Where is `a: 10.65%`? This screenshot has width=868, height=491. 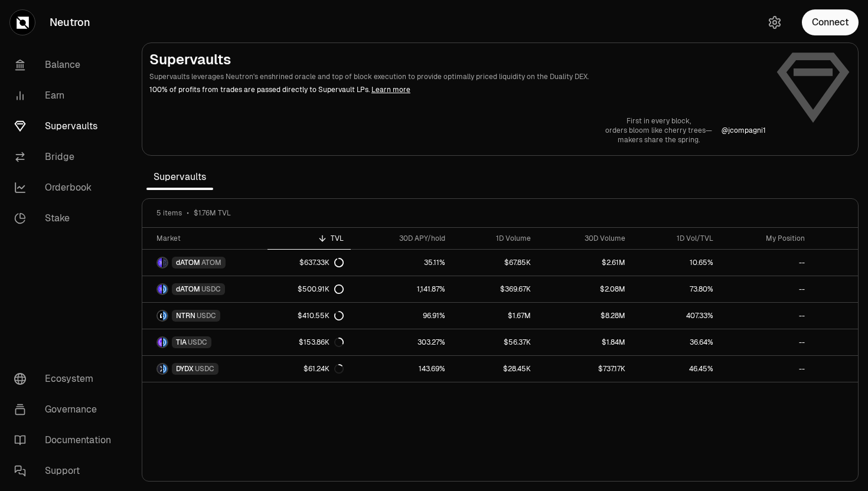 a: 10.65% is located at coordinates (677, 263).